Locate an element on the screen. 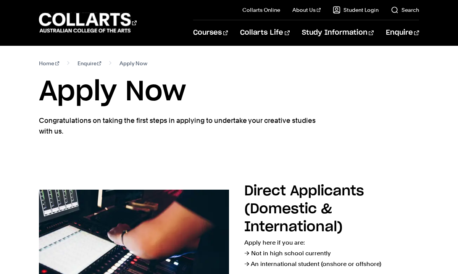 This screenshot has width=458, height=274. h1: Apply Now is located at coordinates (229, 92).